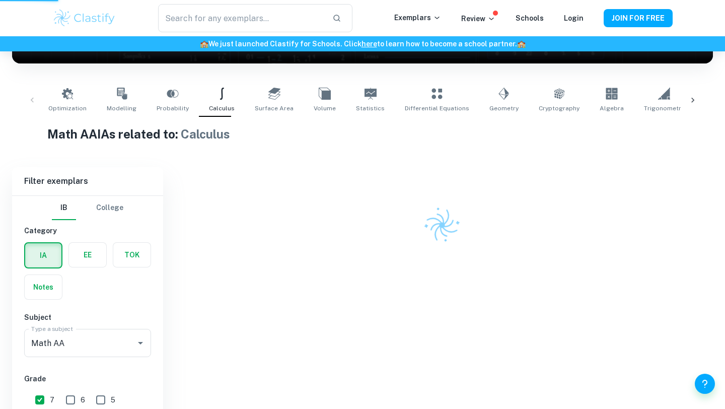  What do you see at coordinates (370, 108) in the screenshot?
I see `span: Statistics` at bounding box center [370, 108].